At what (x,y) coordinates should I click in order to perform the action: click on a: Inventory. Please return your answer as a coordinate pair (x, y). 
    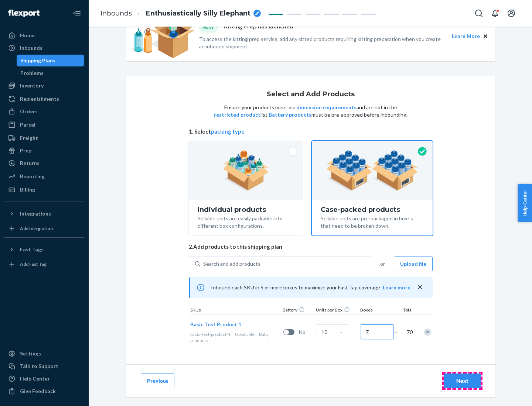
    Looking at the image, I should click on (44, 86).